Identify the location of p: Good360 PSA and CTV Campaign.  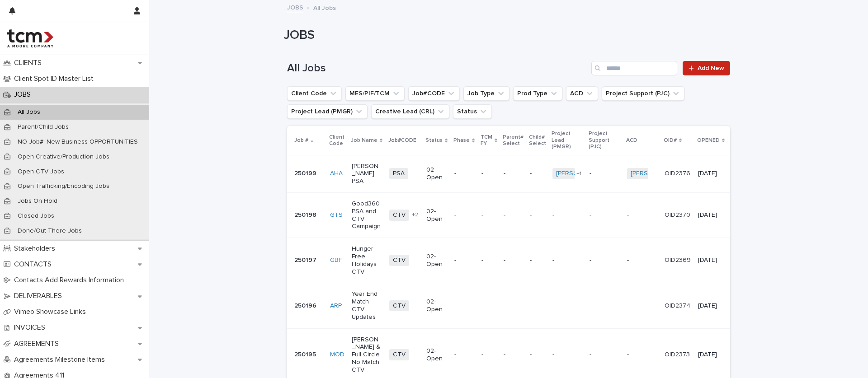
(367, 215).